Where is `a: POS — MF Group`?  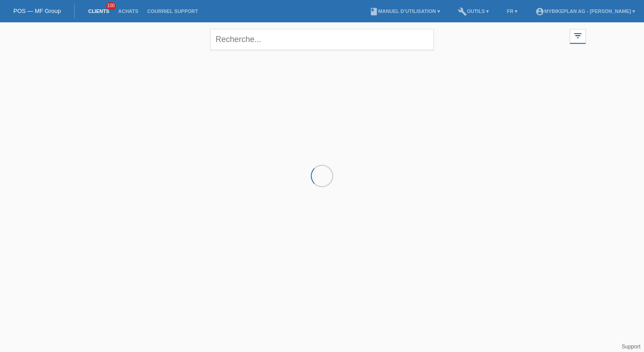
a: POS — MF Group is located at coordinates (37, 10).